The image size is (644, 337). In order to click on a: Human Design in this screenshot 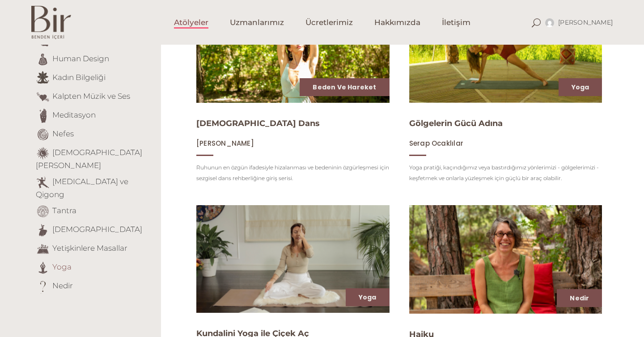, I will do `click(80, 59)`.